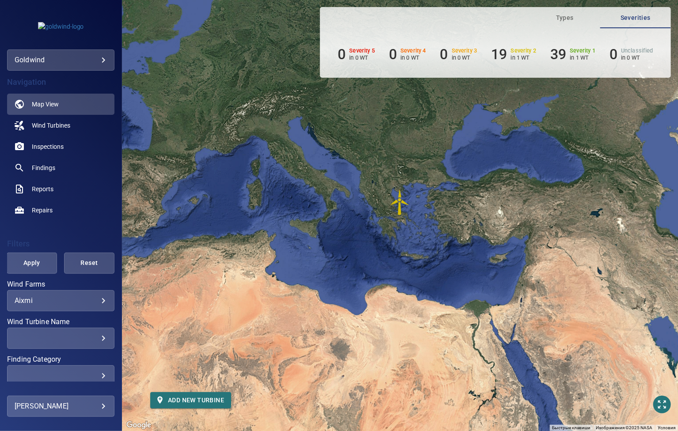 Image resolution: width=678 pixels, height=431 pixels. What do you see at coordinates (89, 263) in the screenshot?
I see `button: Reset` at bounding box center [89, 263].